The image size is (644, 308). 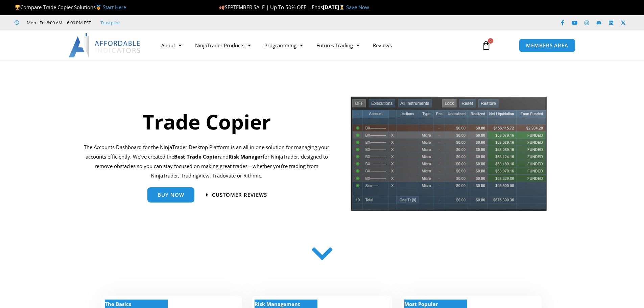 I want to click on a: Customer Reviews, so click(x=237, y=195).